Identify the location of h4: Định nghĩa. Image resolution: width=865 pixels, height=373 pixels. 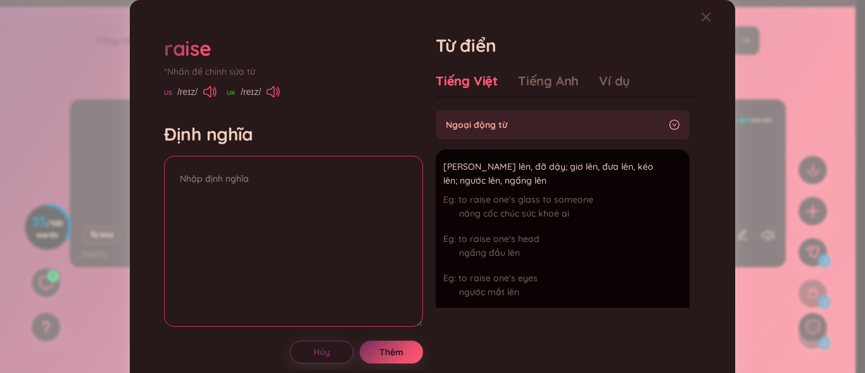
(293, 134).